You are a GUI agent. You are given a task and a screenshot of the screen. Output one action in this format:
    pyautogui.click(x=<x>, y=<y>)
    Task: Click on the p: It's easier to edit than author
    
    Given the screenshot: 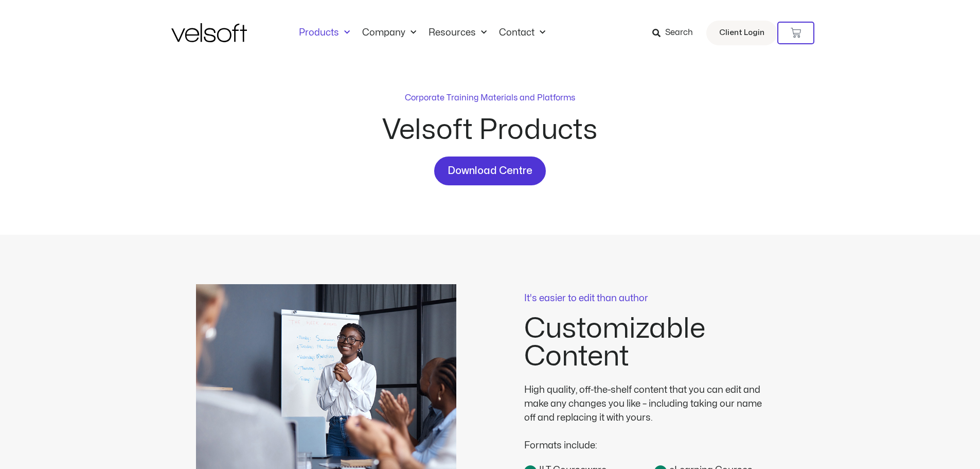 What is the action you would take?
    pyautogui.click(x=654, y=298)
    